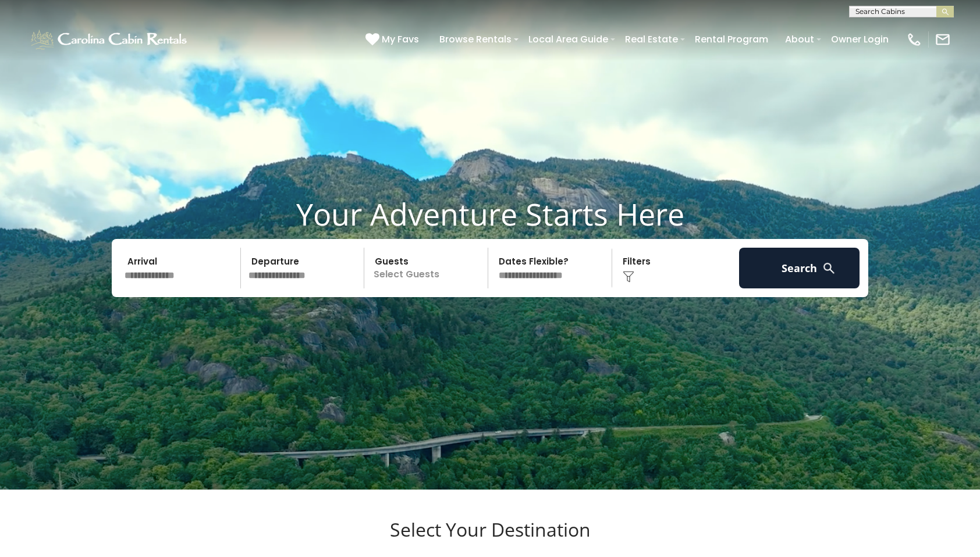  I want to click on button: Search, so click(799, 268).